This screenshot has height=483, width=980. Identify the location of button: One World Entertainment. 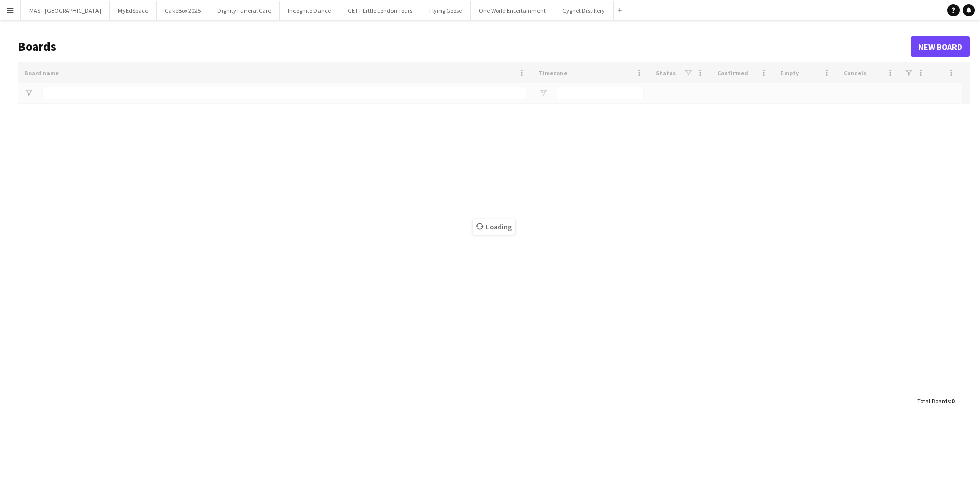
(513, 10).